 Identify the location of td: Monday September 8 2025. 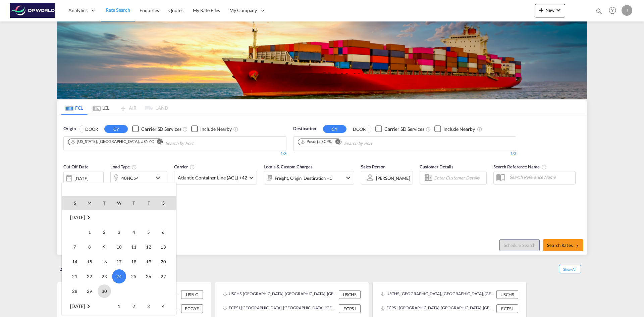
(90, 247).